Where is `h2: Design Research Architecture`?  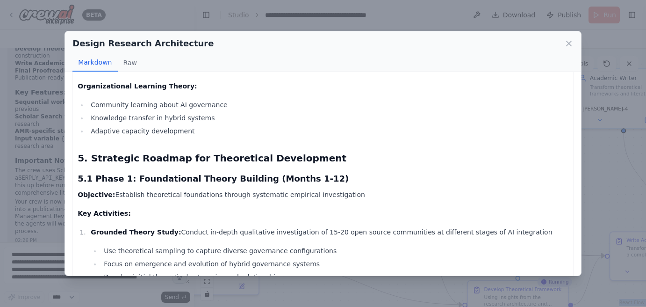 h2: Design Research Architecture is located at coordinates (143, 43).